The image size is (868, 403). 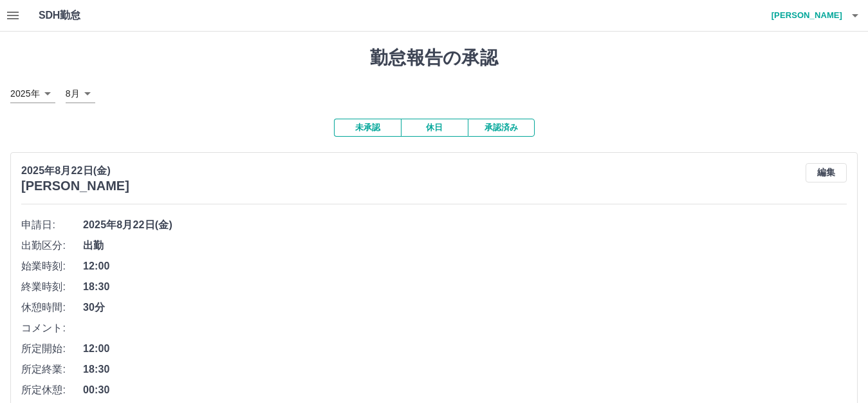 What do you see at coordinates (465, 308) in the screenshot?
I see `span: 30分` at bounding box center [465, 308].